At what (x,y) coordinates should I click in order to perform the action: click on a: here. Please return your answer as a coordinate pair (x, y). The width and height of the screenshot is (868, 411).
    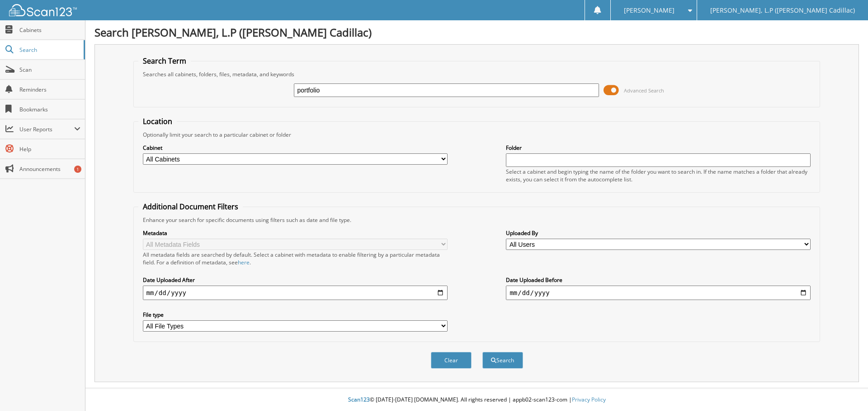
    Looking at the image, I should click on (244, 262).